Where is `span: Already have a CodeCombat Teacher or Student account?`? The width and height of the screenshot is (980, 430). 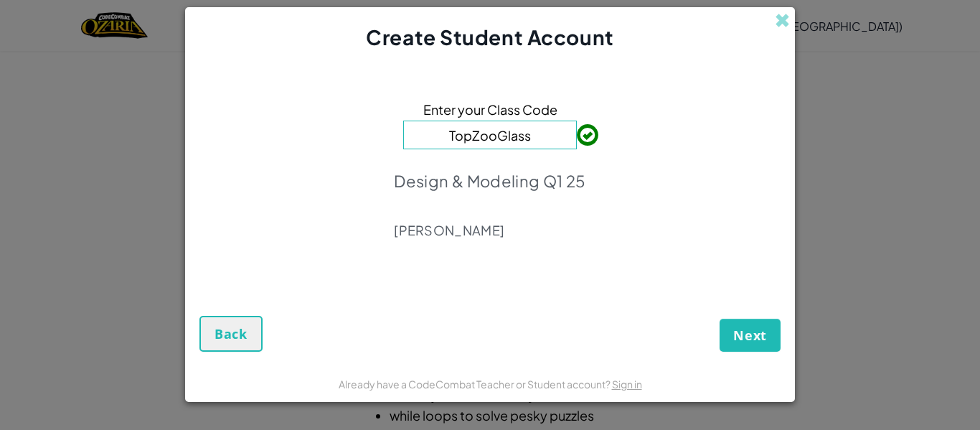 span: Already have a CodeCombat Teacher or Student account? is located at coordinates (475, 384).